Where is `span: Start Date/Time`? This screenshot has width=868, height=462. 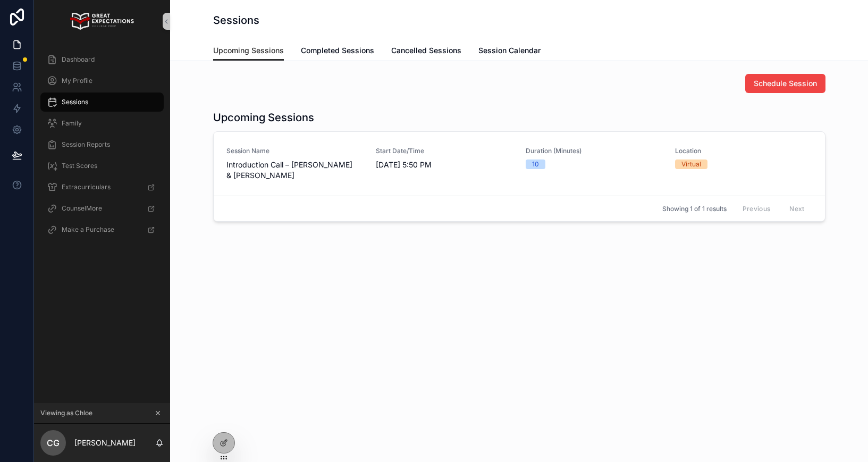
span: Start Date/Time is located at coordinates (444, 151).